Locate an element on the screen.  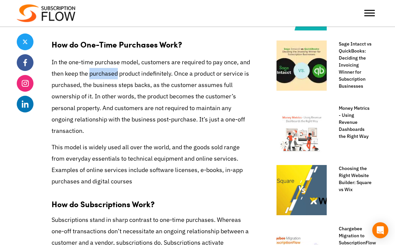
img: Square vs Wix is located at coordinates (301, 190).